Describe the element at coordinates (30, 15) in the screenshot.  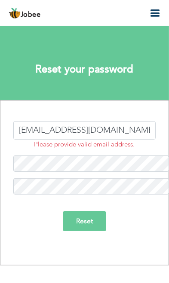
I see `span: Jobee` at that location.